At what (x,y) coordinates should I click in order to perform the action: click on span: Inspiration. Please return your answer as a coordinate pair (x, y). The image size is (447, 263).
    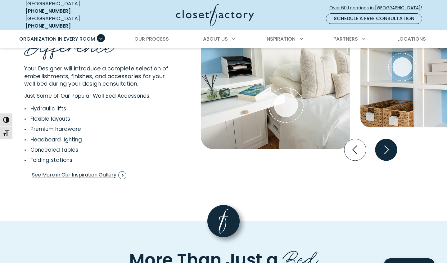
    Looking at the image, I should click on (280, 39).